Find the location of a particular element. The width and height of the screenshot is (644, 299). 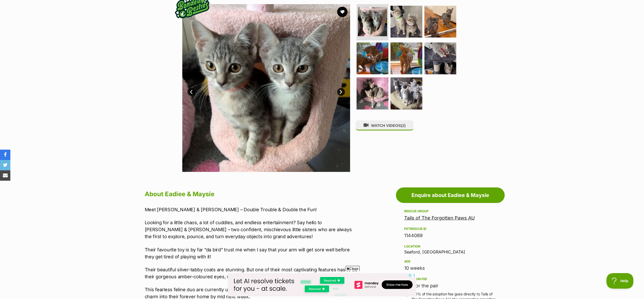

div: 1144089 is located at coordinates (450, 235).